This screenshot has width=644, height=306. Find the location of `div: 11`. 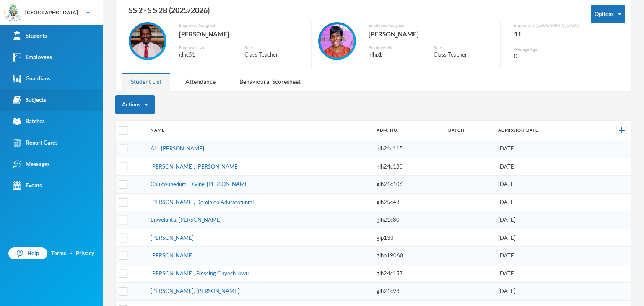

div: 11 is located at coordinates (546, 34).